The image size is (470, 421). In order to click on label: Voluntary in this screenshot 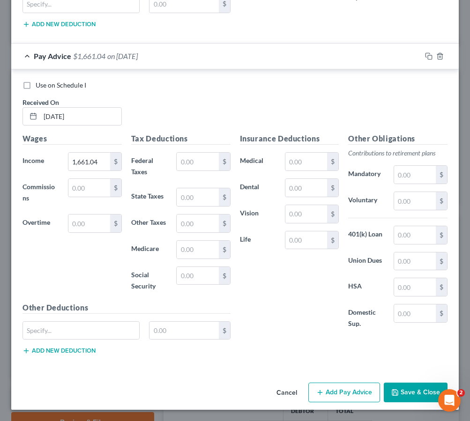, I will do `click(366, 201)`.